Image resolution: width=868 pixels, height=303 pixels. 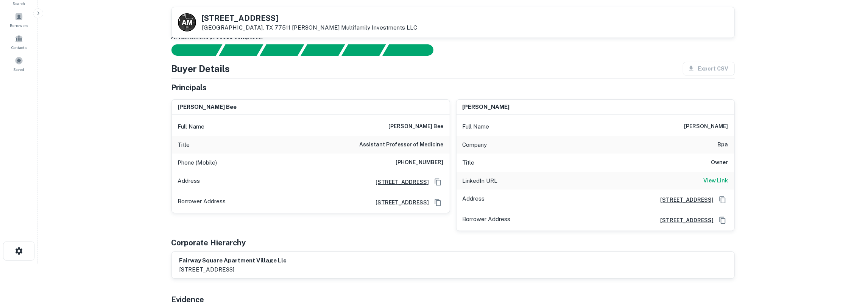 What do you see at coordinates (413, 50) in the screenshot?
I see `div: AI fulfillment process complete.` at bounding box center [413, 50].